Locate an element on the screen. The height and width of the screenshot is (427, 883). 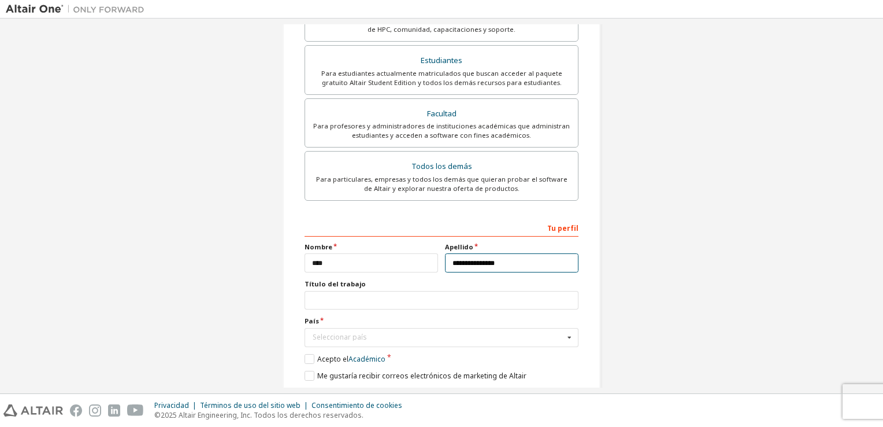
div: Estudiantes is located at coordinates (442, 61).